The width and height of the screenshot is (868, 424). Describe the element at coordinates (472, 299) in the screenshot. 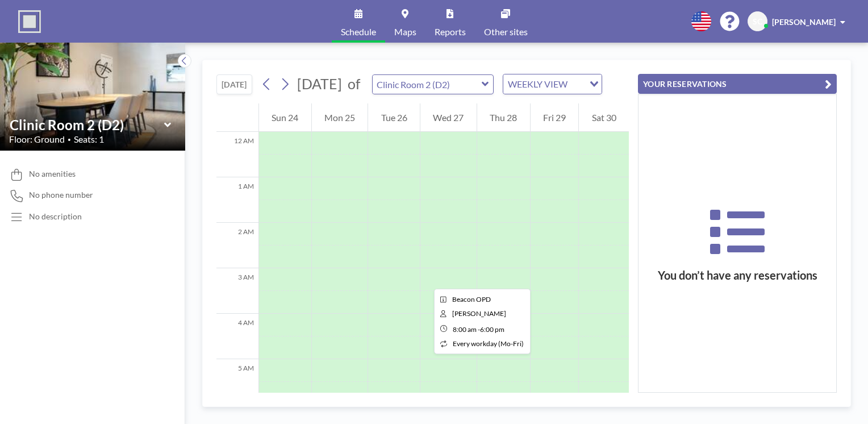

I see `span: Beacon OPD` at that location.